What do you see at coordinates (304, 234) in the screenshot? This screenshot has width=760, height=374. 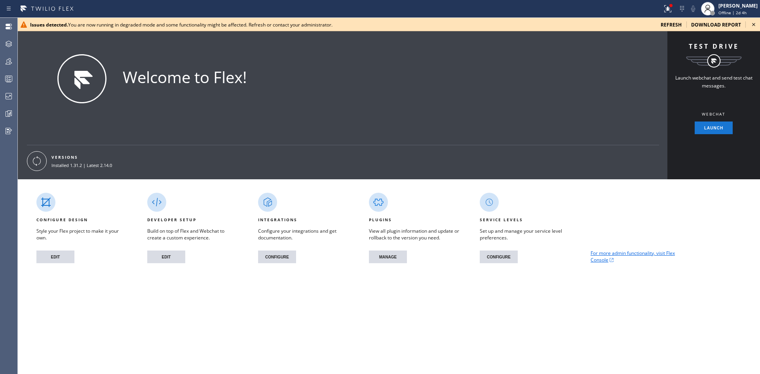 I see `div: Configure your integrations and get documentation.` at bounding box center [304, 234].